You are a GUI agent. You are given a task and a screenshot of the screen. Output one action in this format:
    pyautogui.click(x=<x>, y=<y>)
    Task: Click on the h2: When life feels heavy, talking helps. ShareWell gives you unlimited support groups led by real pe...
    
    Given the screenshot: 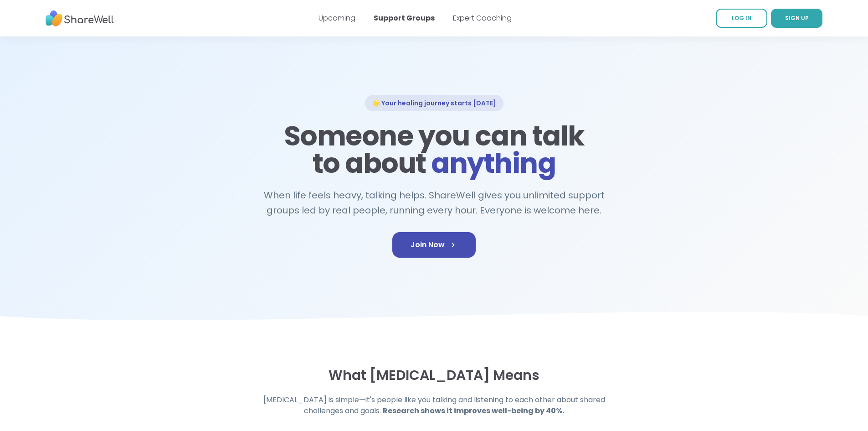 What is the action you would take?
    pyautogui.click(x=434, y=202)
    